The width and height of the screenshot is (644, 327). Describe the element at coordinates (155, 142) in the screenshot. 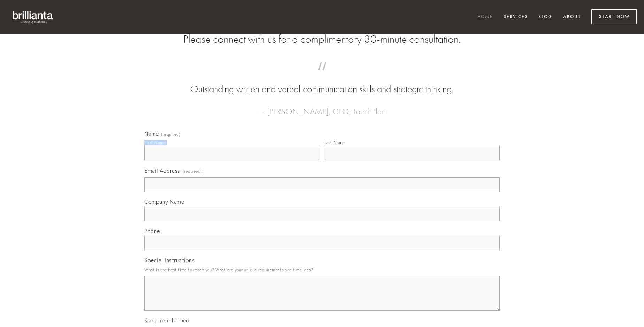

I see `div: First Name` at that location.